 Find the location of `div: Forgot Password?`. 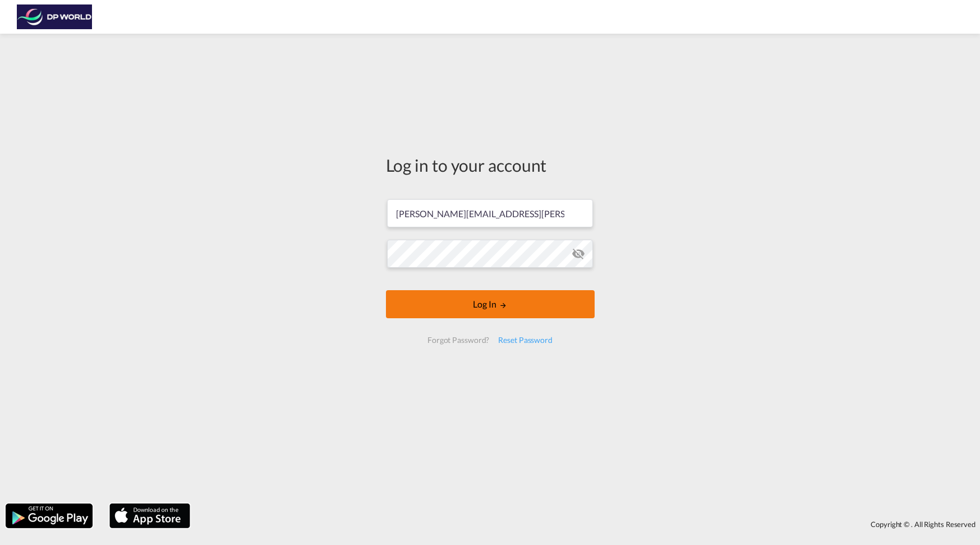

div: Forgot Password? is located at coordinates (458, 340).